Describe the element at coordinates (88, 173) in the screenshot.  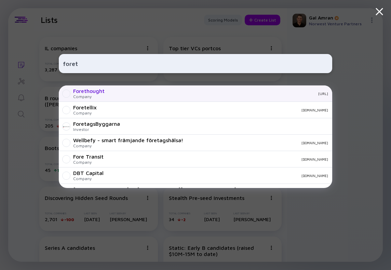
I see `div: DBT Capital` at that location.